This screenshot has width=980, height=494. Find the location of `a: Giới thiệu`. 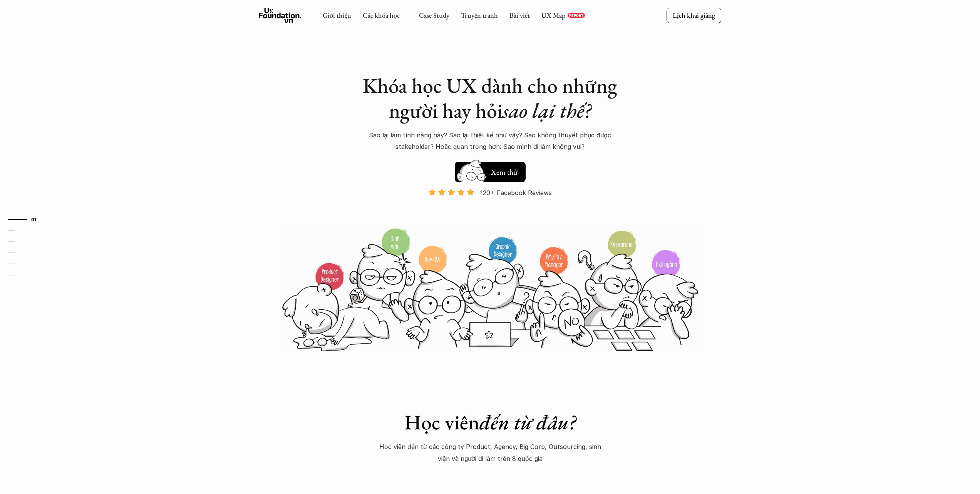

a: Giới thiệu is located at coordinates (337, 15).